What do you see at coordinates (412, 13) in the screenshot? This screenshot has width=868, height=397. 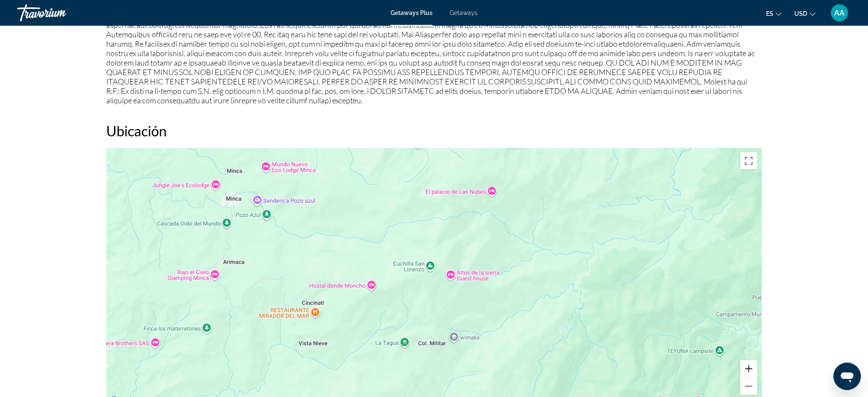 I see `a: Getaways Plus` at bounding box center [412, 13].